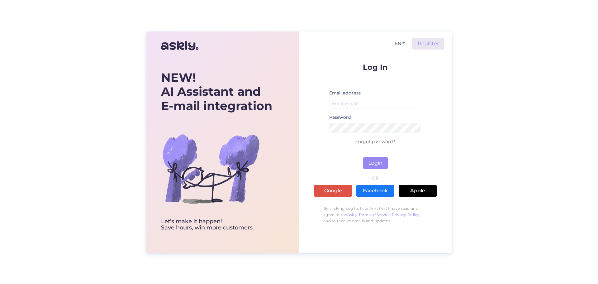  Describe the element at coordinates (180, 46) in the screenshot. I see `img: Askly` at that location.